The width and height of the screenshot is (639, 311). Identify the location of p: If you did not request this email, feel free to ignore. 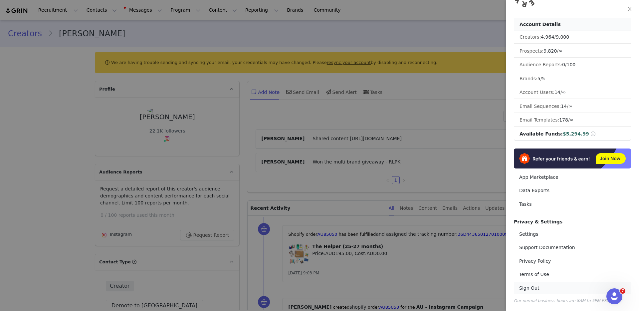
(114, 51).